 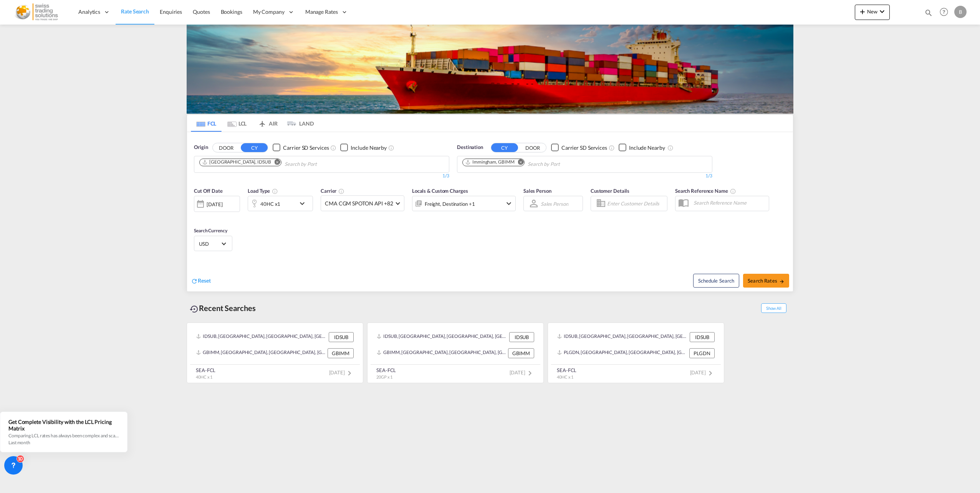 What do you see at coordinates (262, 191) in the screenshot?
I see `span: Load Type` at bounding box center [262, 191].